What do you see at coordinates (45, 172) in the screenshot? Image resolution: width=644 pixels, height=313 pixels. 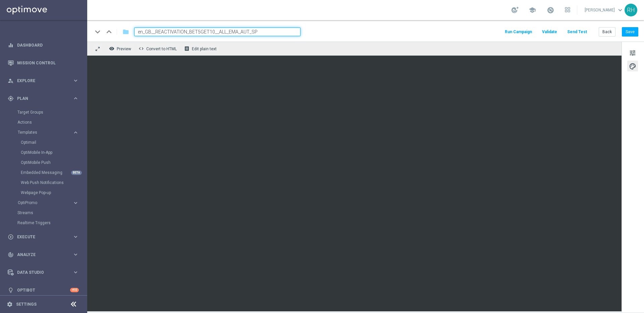 I see `a: Embedded Messaging` at bounding box center [45, 172].